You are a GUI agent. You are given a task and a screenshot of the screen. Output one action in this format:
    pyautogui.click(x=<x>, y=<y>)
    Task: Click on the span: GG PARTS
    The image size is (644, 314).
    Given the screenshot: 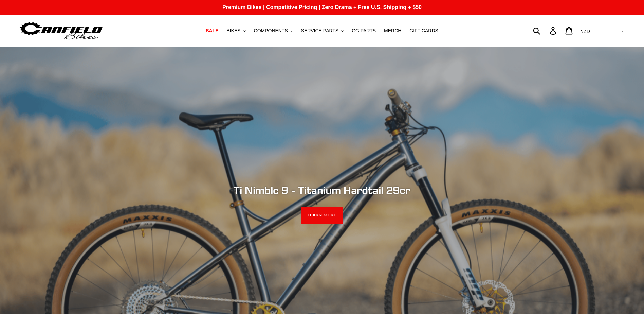 What is the action you would take?
    pyautogui.click(x=364, y=31)
    